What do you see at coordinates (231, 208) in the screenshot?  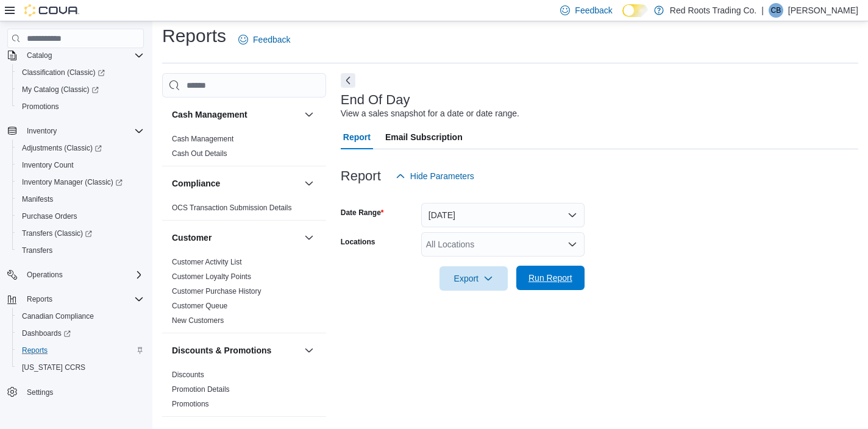 I see `a: OCS Transaction Submission Details` at bounding box center [231, 208].